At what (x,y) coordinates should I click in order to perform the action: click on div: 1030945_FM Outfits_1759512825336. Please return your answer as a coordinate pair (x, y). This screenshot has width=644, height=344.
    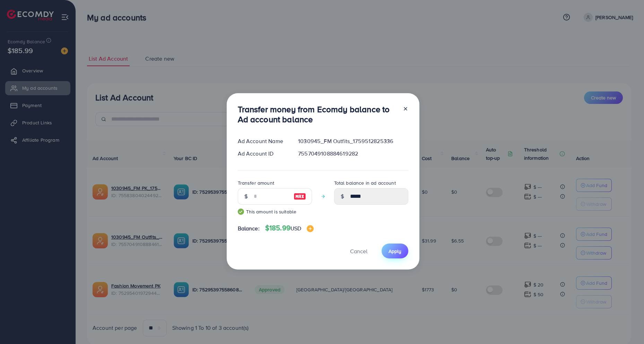
    Looking at the image, I should click on (353, 141).